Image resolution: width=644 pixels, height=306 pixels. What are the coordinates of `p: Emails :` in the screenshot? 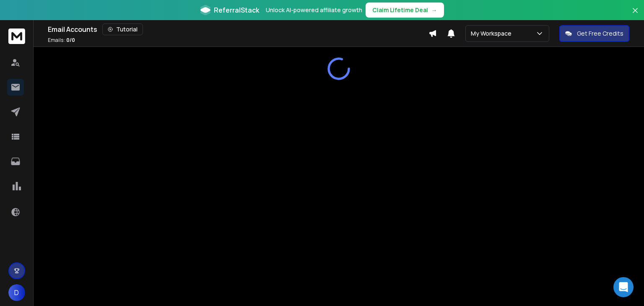 It's located at (61, 41).